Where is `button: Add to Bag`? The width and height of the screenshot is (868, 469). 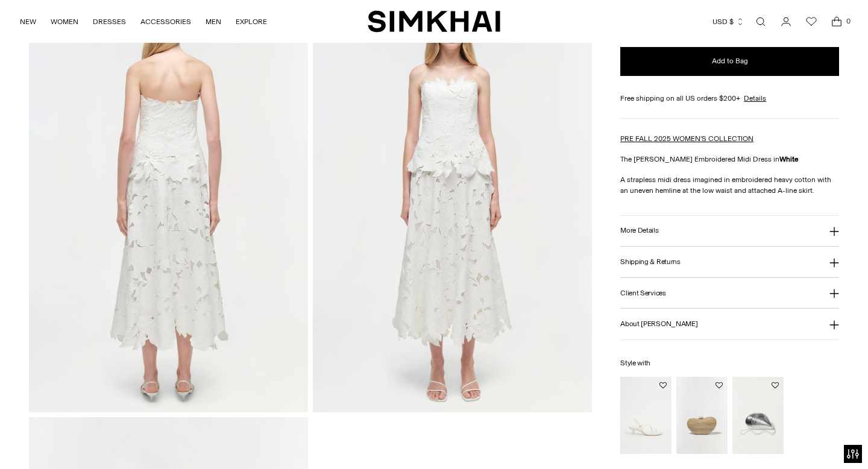
button: Add to Bag is located at coordinates (730, 62).